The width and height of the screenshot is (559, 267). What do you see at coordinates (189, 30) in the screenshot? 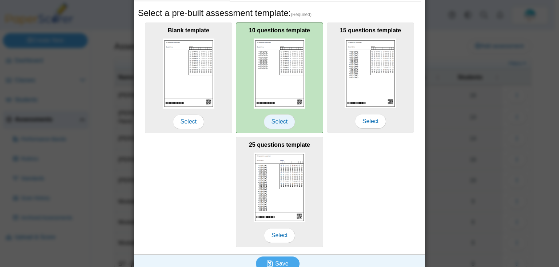
I see `b: Blank template` at bounding box center [189, 30].